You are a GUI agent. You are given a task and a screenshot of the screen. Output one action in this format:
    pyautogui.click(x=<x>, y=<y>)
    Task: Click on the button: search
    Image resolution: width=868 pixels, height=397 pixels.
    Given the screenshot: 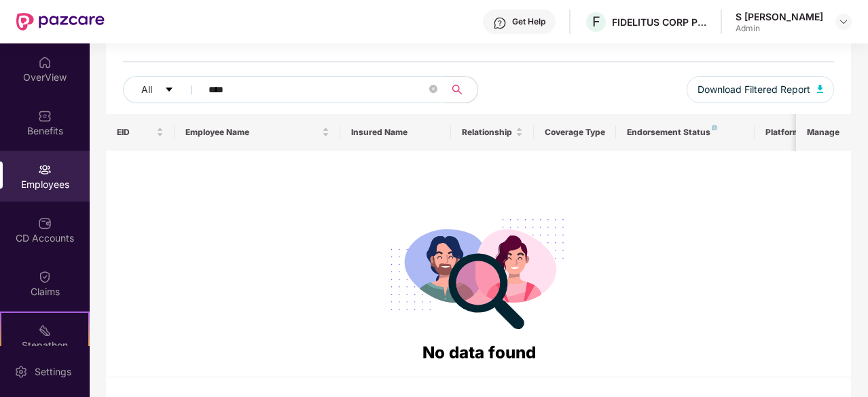 What is the action you would take?
    pyautogui.click(x=462, y=90)
    